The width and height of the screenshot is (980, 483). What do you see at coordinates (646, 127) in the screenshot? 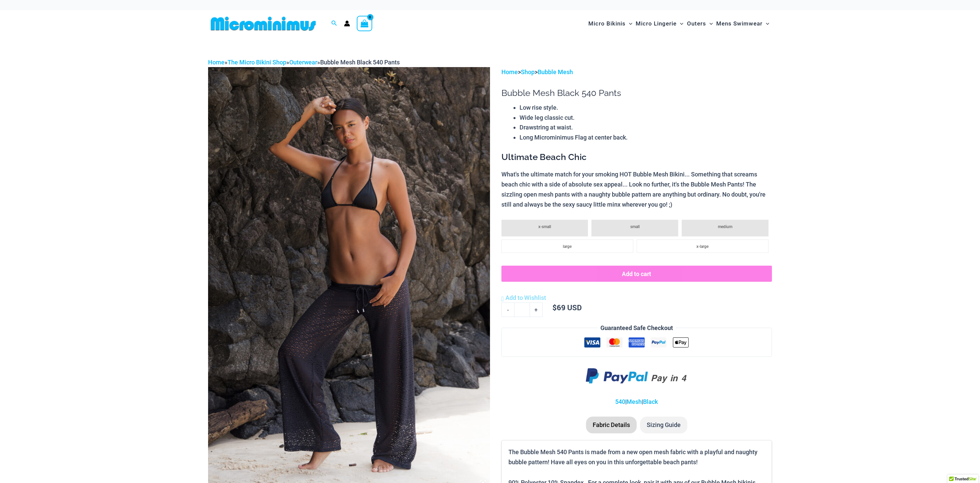
I see `li: Drawstring at waist.` at bounding box center [646, 127].